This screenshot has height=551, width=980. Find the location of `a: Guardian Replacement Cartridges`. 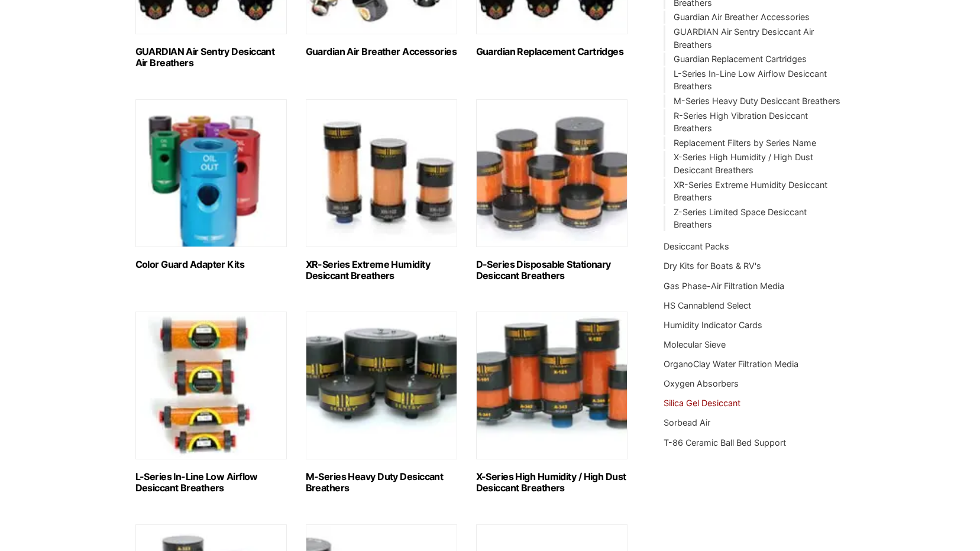

a: Guardian Replacement Cartridges is located at coordinates (740, 59).